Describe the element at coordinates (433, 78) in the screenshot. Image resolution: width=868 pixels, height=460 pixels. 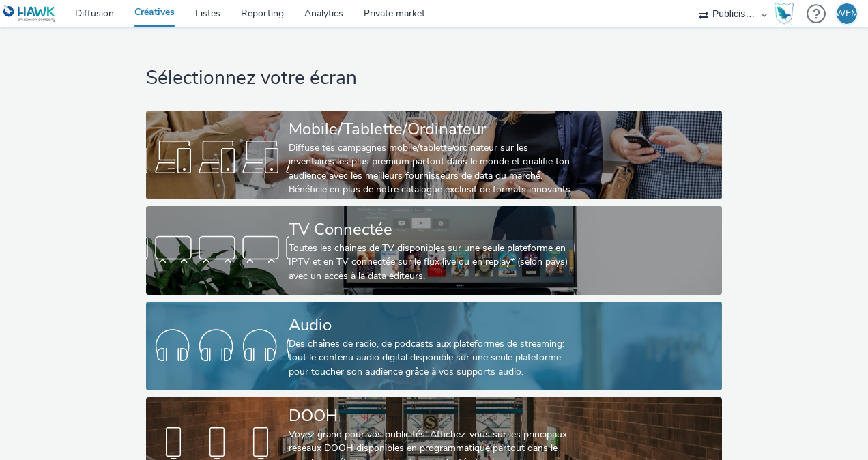
I see `h1: Sélectionnez votre écran` at that location.